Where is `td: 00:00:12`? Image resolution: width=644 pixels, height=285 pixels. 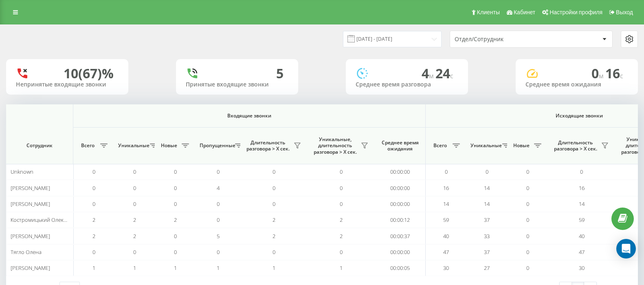 td: 00:00:12 is located at coordinates (400, 220).